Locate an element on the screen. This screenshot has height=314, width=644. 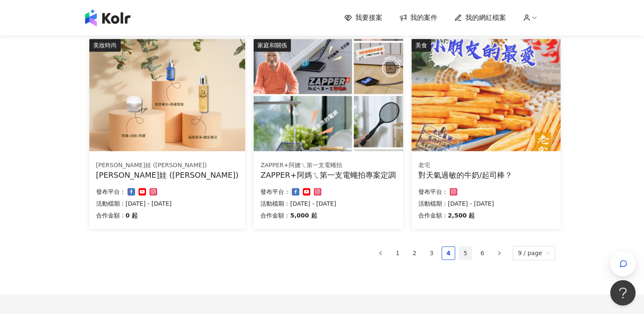
a: 5 is located at coordinates (465, 253).